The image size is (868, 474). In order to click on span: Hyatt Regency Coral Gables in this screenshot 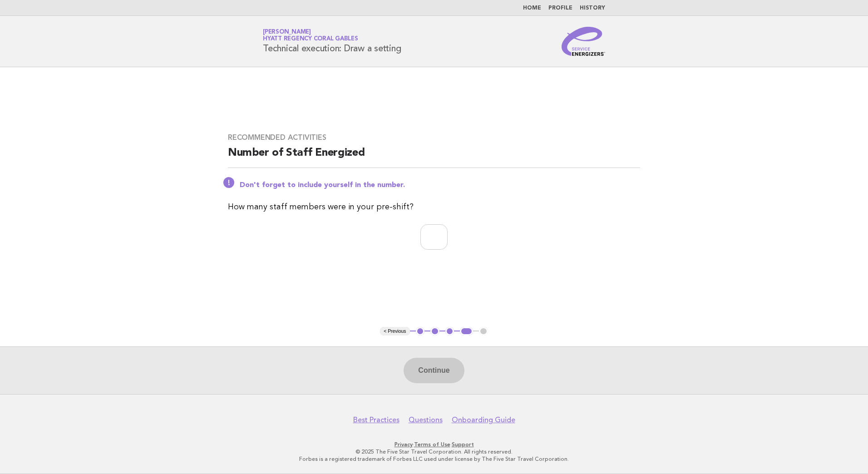, I will do `click(311, 39)`.